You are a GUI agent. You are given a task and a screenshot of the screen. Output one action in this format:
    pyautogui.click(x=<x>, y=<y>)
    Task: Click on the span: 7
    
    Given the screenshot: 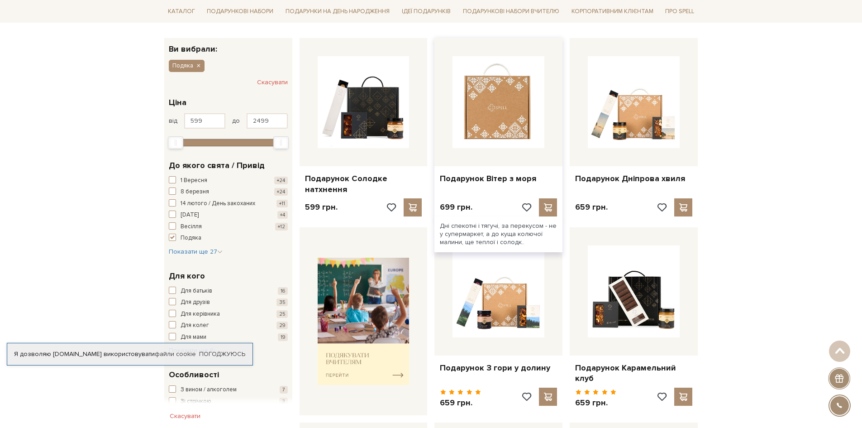 What is the action you would take?
    pyautogui.click(x=284, y=389)
    